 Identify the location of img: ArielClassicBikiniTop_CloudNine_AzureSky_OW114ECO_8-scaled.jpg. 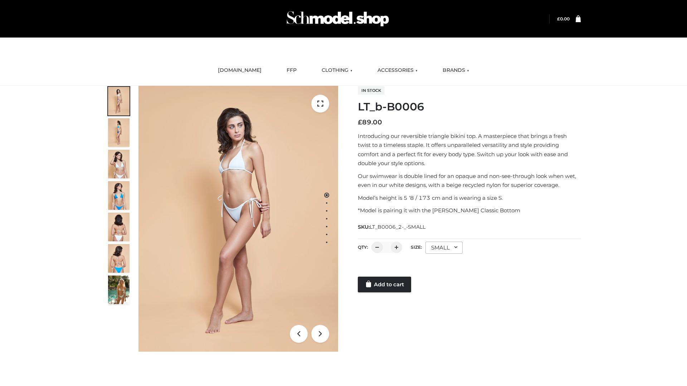
(119, 259).